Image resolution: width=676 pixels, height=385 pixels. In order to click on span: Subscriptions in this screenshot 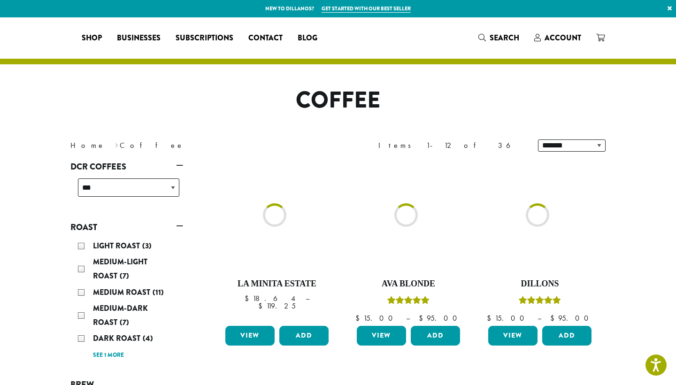, I will do `click(204, 38)`.